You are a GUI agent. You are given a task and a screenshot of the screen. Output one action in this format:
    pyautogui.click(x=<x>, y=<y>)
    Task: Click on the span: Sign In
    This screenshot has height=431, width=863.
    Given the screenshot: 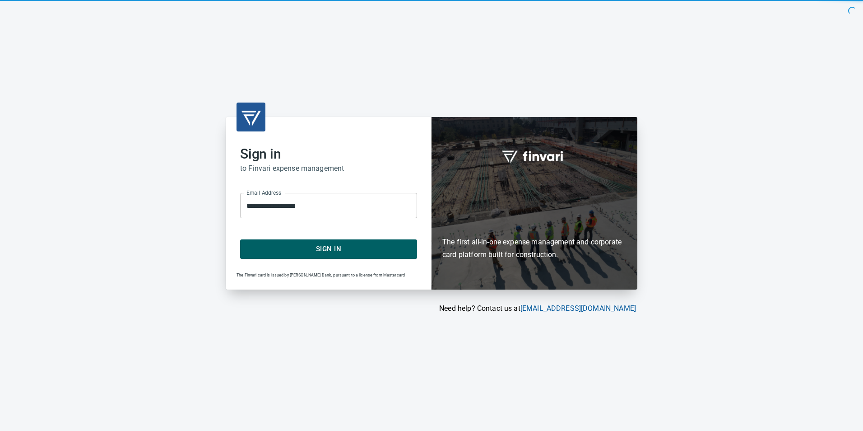 What is the action you would take?
    pyautogui.click(x=329, y=249)
    